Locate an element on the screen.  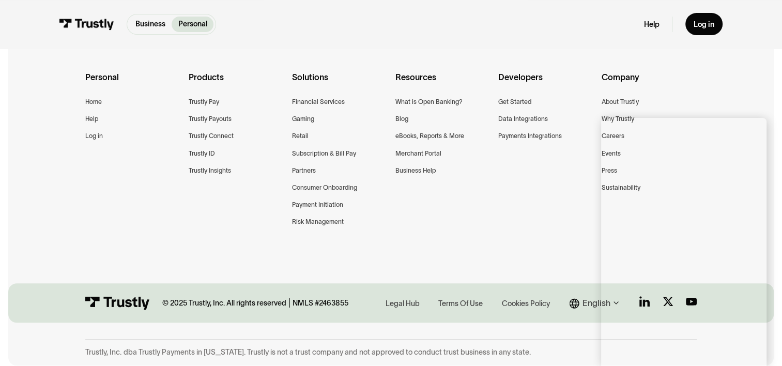
a: Terms Of Use is located at coordinates (461, 303).